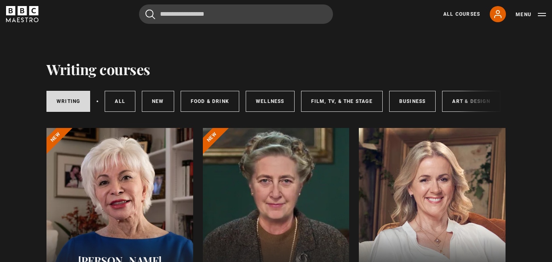  Describe the element at coordinates (68, 101) in the screenshot. I see `a: Writing` at that location.